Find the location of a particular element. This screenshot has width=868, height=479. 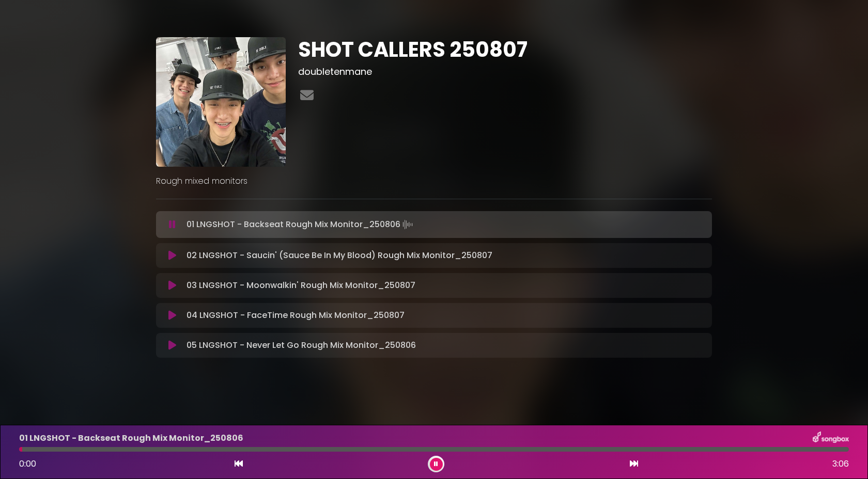

img: waveform4.gif is located at coordinates (407, 225).